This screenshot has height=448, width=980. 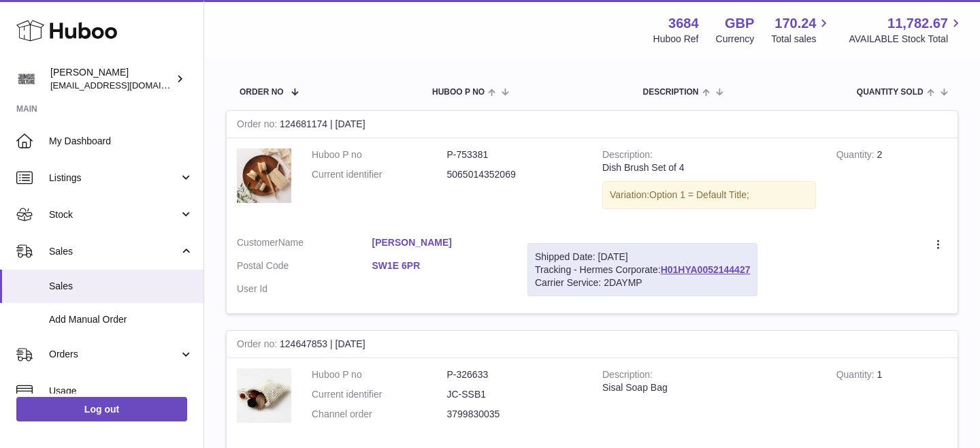 I want to click on span: Huboo P no, so click(x=458, y=92).